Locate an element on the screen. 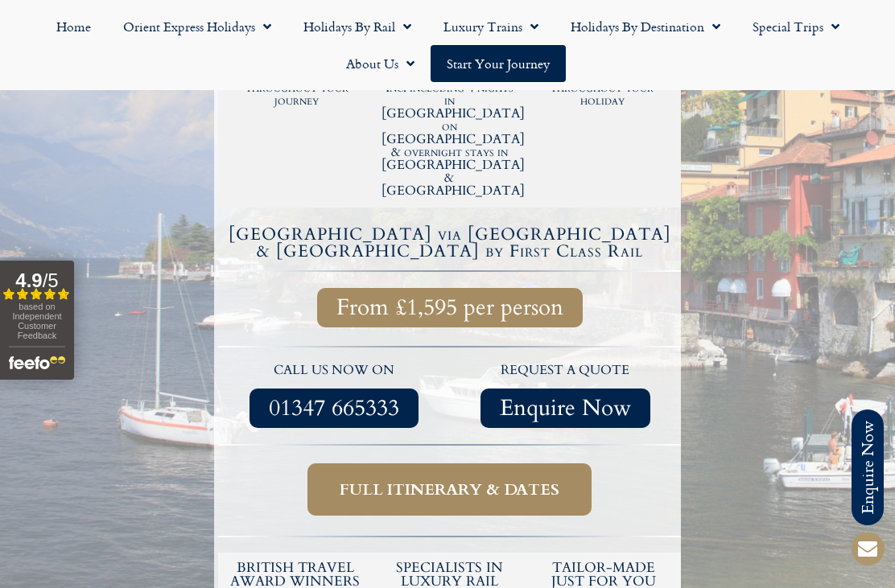  p: call us now on is located at coordinates (334, 371).